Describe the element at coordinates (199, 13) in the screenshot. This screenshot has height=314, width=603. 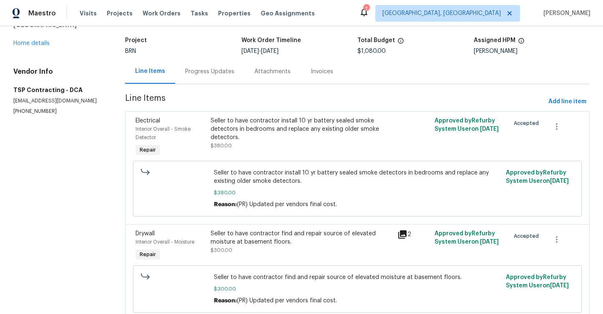
I see `span: Tasks` at that location.